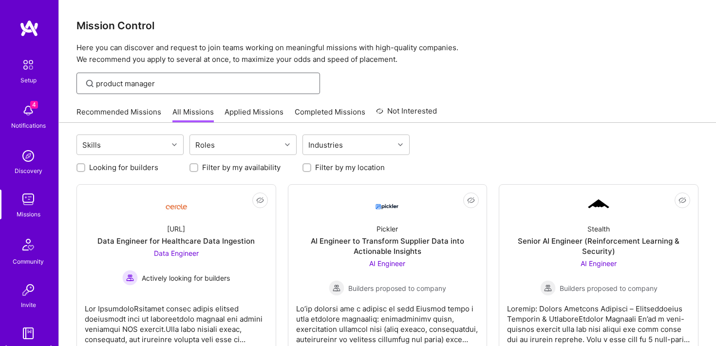 This screenshot has width=716, height=346. Describe the element at coordinates (599, 228) in the screenshot. I see `div: Stealth` at that location.